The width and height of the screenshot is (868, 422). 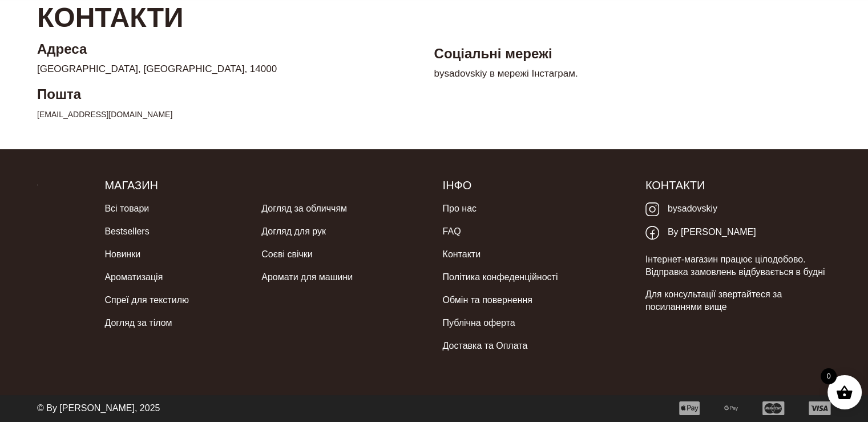 I want to click on a: Догляд за обличчям, so click(x=304, y=208).